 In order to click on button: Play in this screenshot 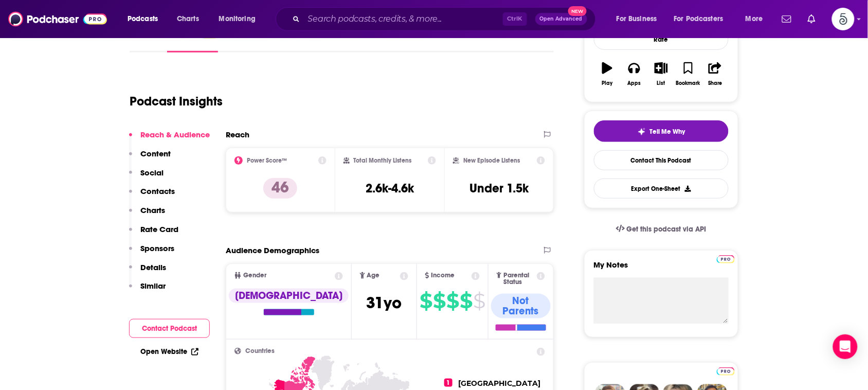, I will do `click(607, 74)`.